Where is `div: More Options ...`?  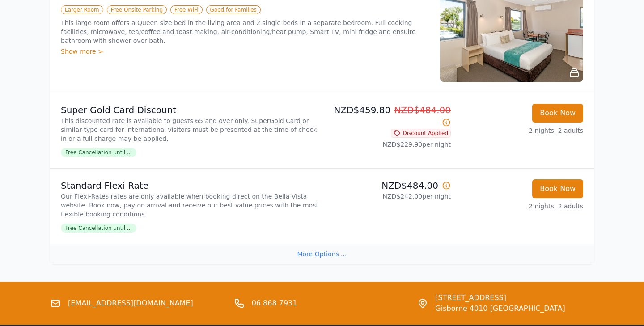 div: More Options ... is located at coordinates (322, 253).